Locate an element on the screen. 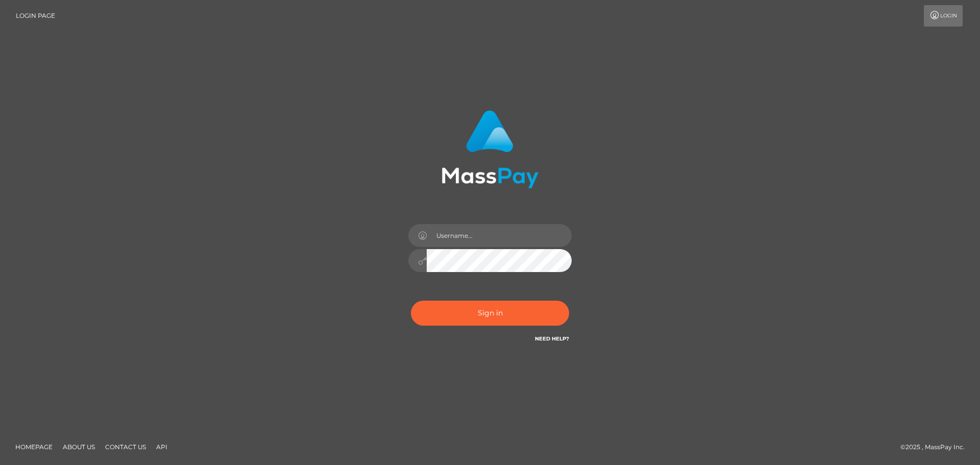 This screenshot has width=980, height=465. input: Username... is located at coordinates (499, 236).